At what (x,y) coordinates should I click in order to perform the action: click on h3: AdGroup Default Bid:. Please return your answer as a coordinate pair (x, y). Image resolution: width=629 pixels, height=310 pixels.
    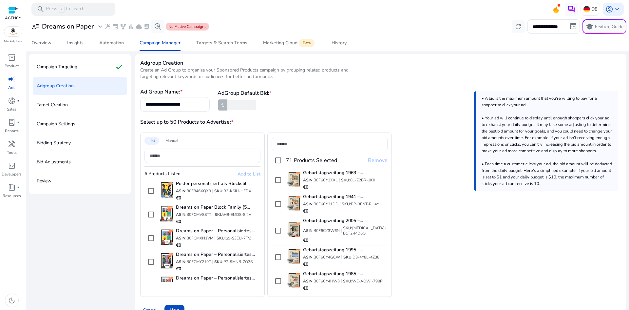
    Looking at the image, I should click on (245, 93).